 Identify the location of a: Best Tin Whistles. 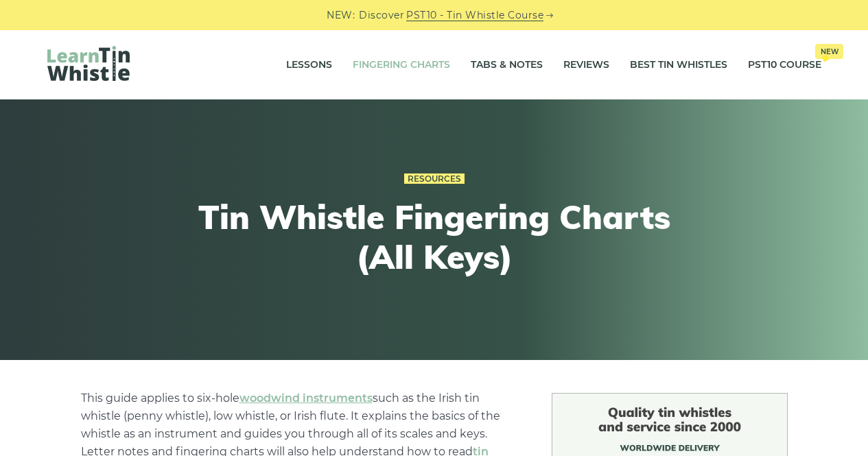
(679, 65).